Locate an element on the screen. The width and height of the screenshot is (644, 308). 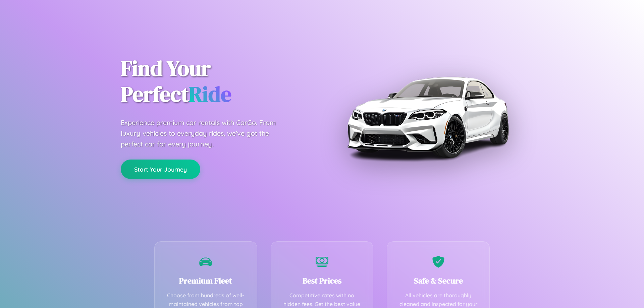
h3: Safe & Secure is located at coordinates (438, 281).